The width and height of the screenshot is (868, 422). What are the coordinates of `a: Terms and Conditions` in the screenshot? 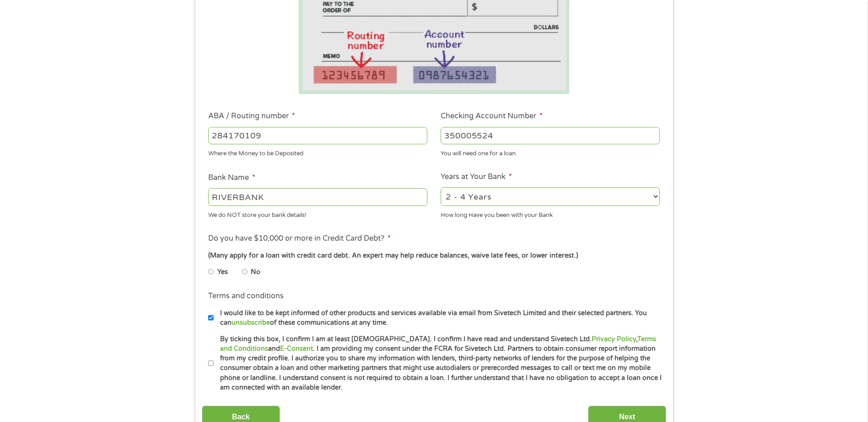 It's located at (438, 344).